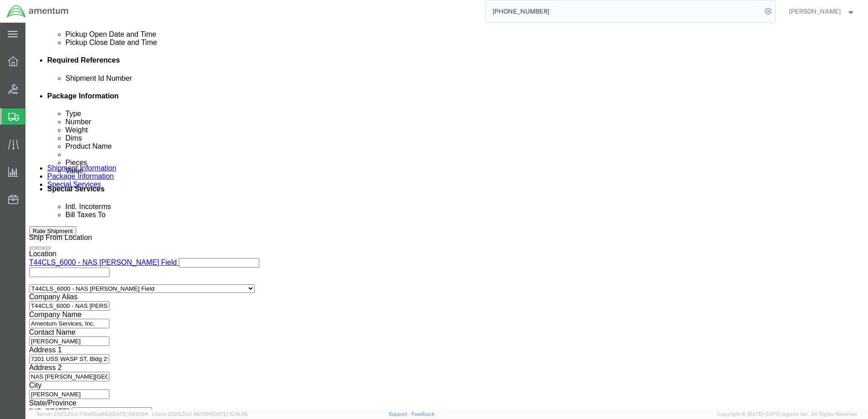 This screenshot has height=419, width=868. I want to click on a: Support, so click(400, 414).